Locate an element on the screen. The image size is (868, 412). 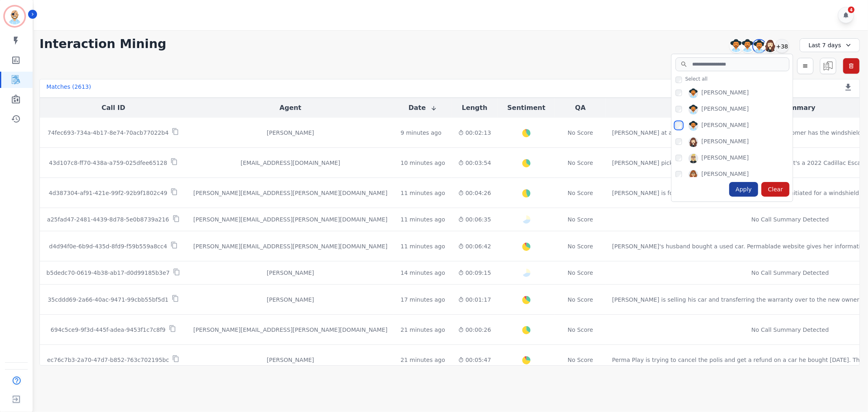
p: ec76c7b3-2a70-47d7-b852-763c702195bc is located at coordinates (108, 360).